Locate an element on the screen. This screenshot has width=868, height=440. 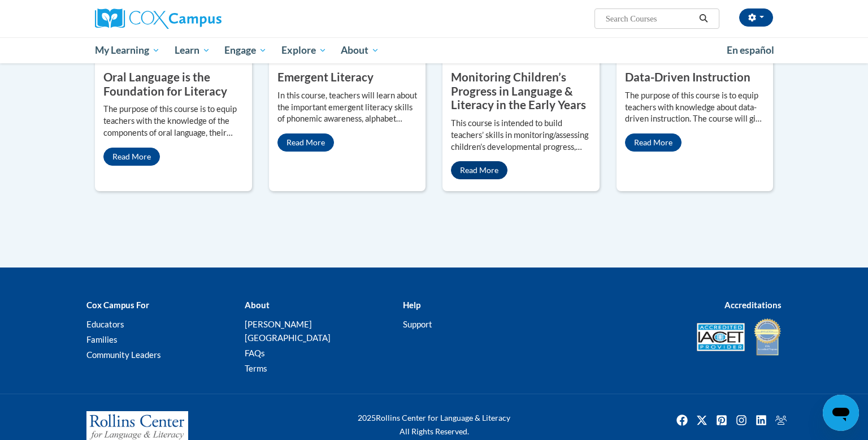
img: Accredited IACET® Provider is located at coordinates (720, 337).